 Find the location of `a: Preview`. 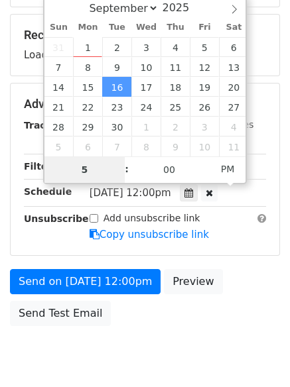

a: Preview is located at coordinates (193, 282).